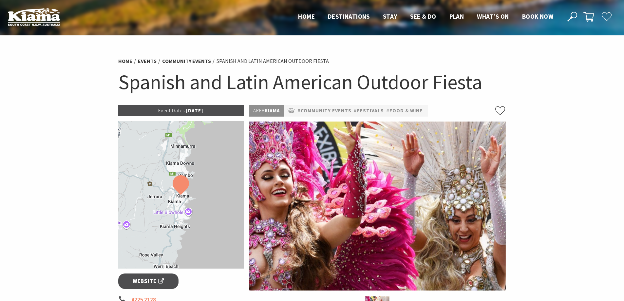 The width and height of the screenshot is (624, 301). What do you see at coordinates (187, 61) in the screenshot?
I see `a: Community Events` at bounding box center [187, 61].